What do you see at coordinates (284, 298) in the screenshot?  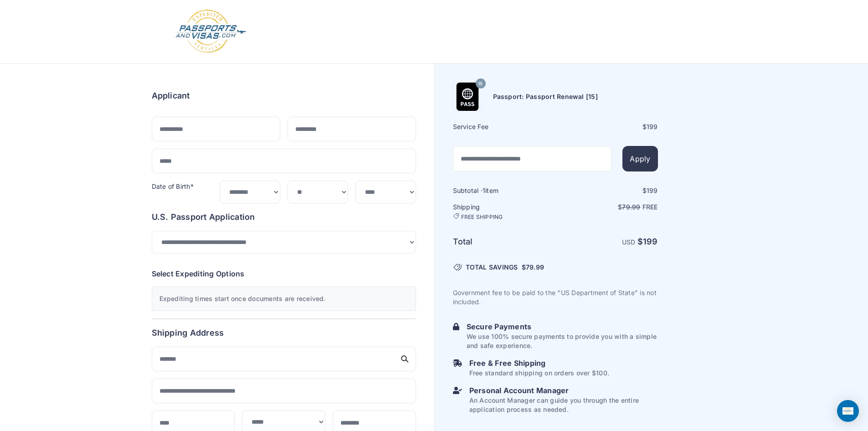 I see `div: Expediting times start once documents are received.` at bounding box center [284, 298].